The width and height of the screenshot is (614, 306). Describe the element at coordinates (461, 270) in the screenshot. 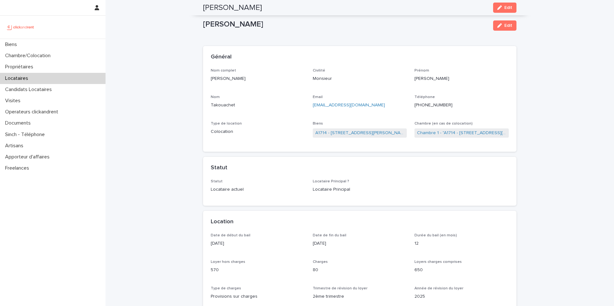

I see `p: 650` at that location.